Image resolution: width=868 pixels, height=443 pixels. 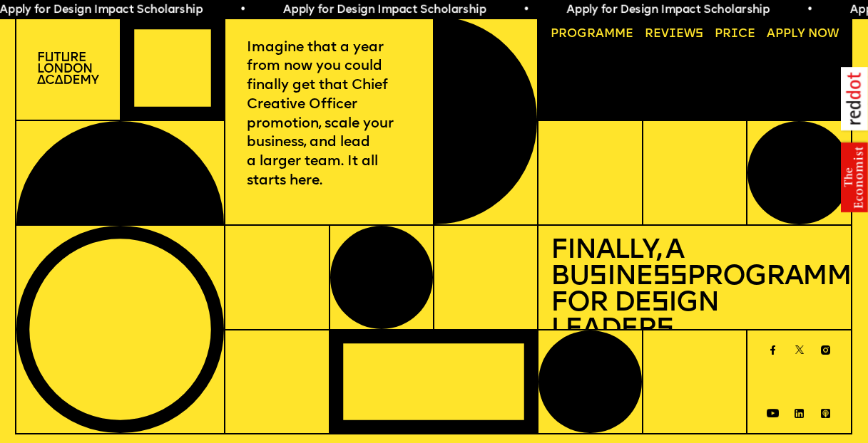 What do you see at coordinates (803, 35) in the screenshot?
I see `a: Apply now` at bounding box center [803, 35].